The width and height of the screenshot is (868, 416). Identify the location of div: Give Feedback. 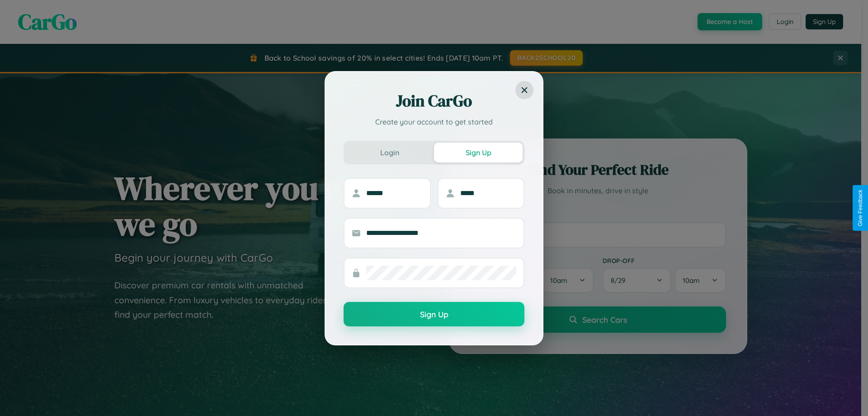
(860, 208).